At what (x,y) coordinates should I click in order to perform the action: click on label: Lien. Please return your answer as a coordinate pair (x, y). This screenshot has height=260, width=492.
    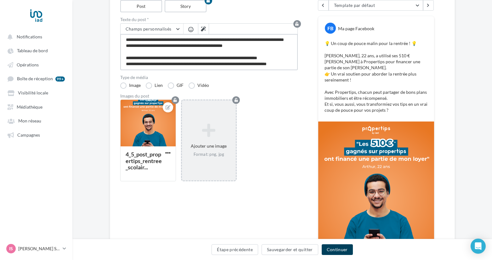
    Looking at the image, I should click on (154, 86).